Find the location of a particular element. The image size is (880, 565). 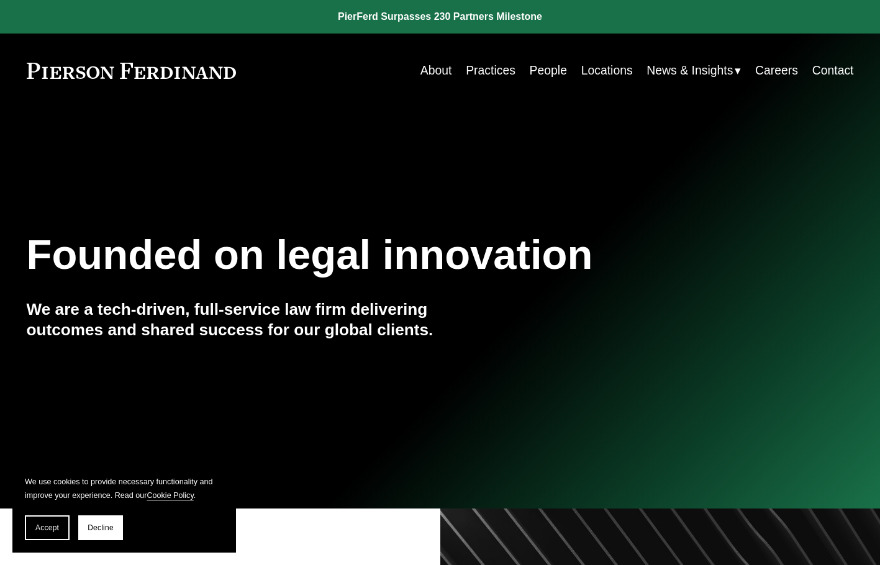

a: Practices is located at coordinates (490, 70).